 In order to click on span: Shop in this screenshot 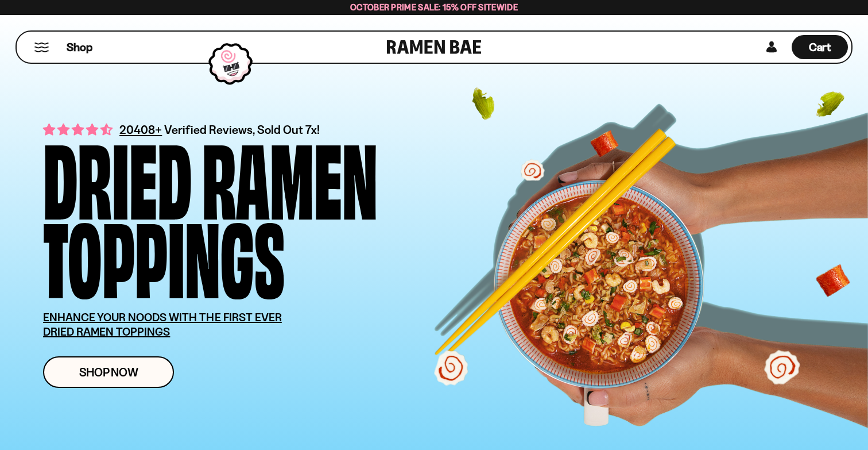, I will do `click(79, 47)`.